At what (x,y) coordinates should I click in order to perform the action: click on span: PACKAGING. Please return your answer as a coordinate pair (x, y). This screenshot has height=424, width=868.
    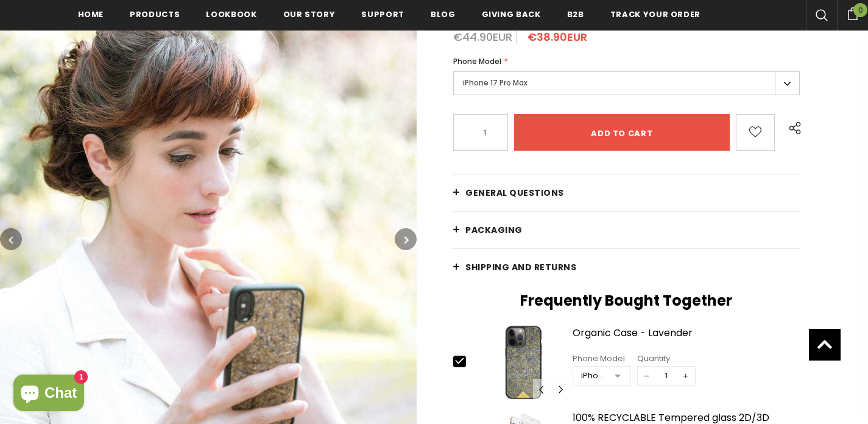
    Looking at the image, I should click on (494, 230).